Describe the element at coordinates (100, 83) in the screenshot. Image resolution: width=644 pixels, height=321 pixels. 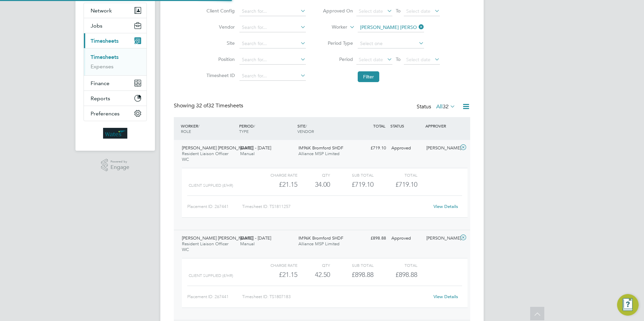
I see `span: Finance` at that location.